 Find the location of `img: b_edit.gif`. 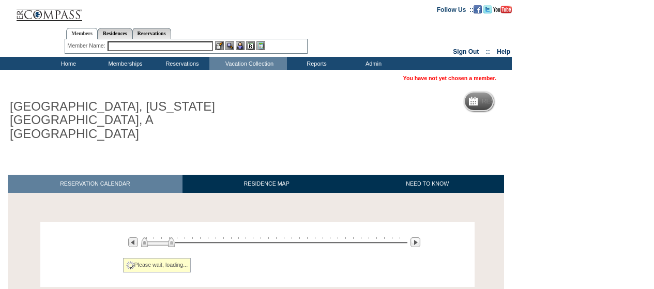

img: b_edit.gif is located at coordinates (219, 45).